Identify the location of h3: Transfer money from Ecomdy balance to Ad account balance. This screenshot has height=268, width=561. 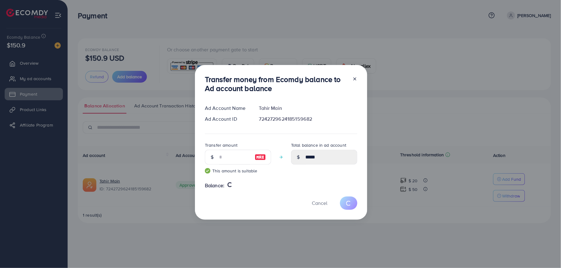
(276, 84).